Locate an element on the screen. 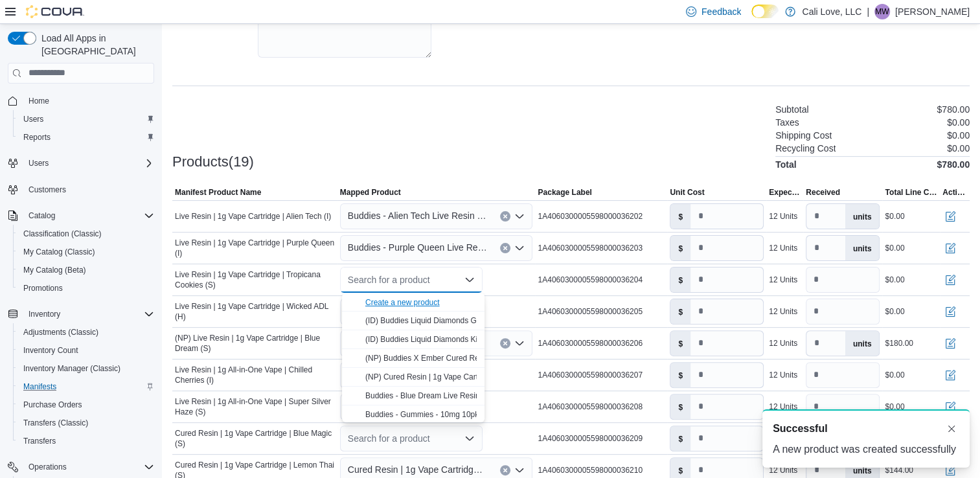 The image size is (980, 478). button: Reports is located at coordinates (86, 138).